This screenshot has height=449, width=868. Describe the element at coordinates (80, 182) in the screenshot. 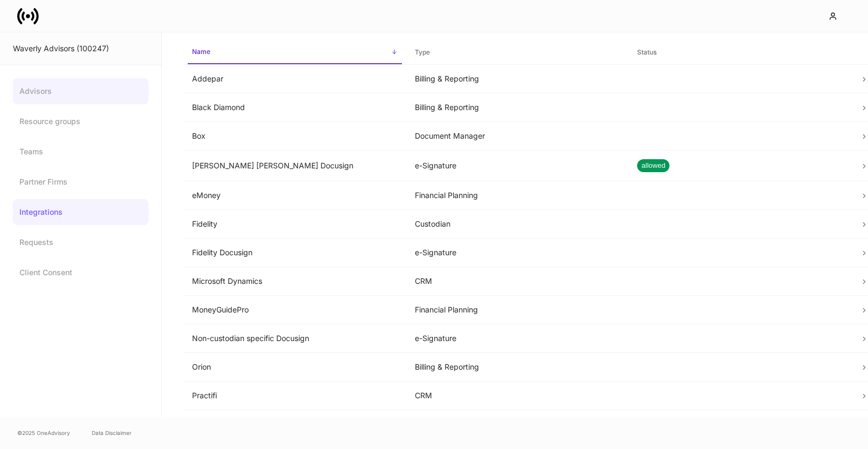

I see `a: Partner Firms` at that location.